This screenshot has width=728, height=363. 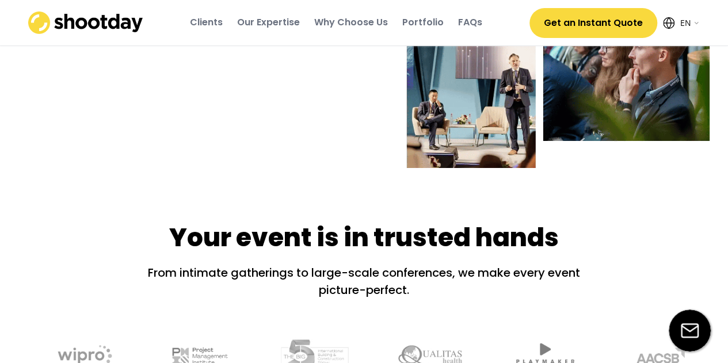 What do you see at coordinates (470, 22) in the screenshot?
I see `div: FAQs` at bounding box center [470, 22].